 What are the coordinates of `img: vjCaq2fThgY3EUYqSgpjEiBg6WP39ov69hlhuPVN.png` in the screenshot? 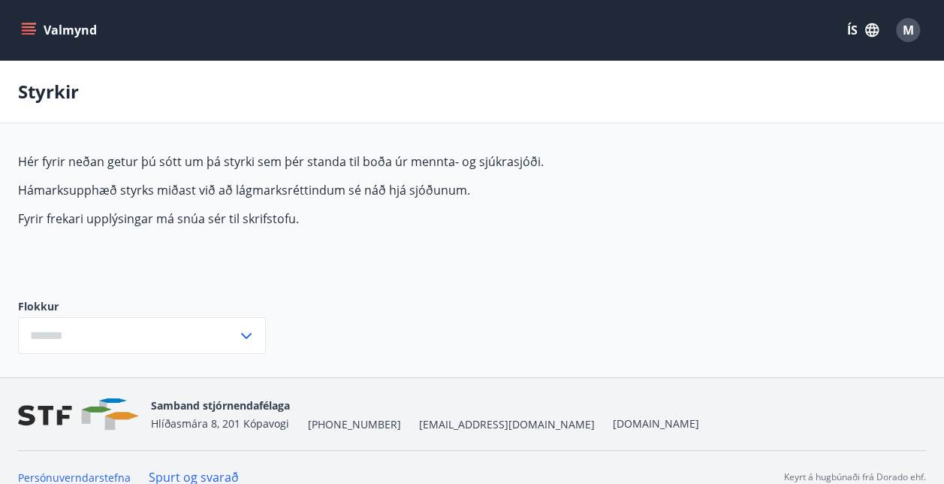 It's located at (78, 414).